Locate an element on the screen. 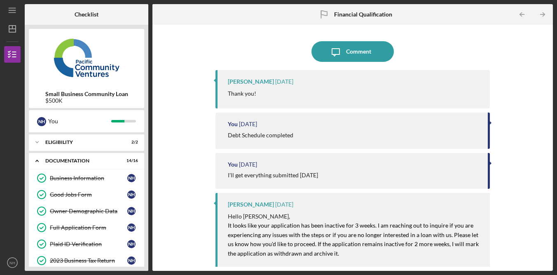  a: Business InformationNH is located at coordinates (86, 178).